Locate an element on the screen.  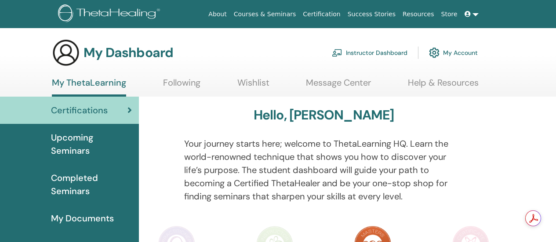
p: Your journey starts here; welcome to ThetaLearning HQ. Learn the world-renowned technique that sh... is located at coordinates (324, 170).